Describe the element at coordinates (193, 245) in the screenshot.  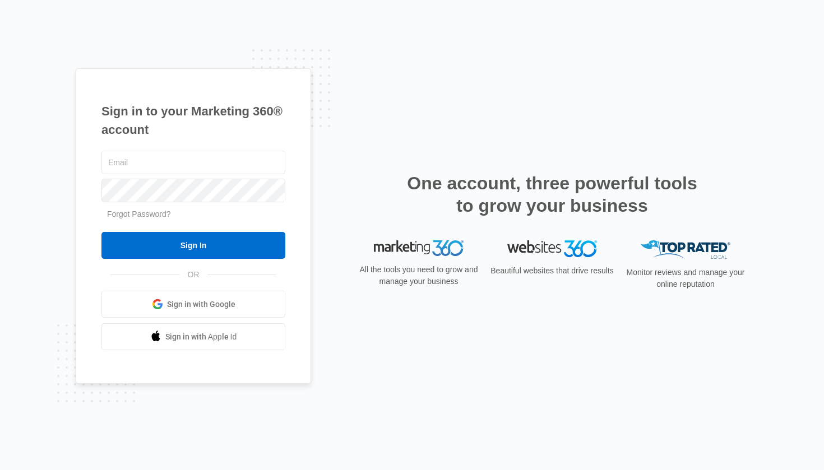
I see `input: Sign In` at that location.